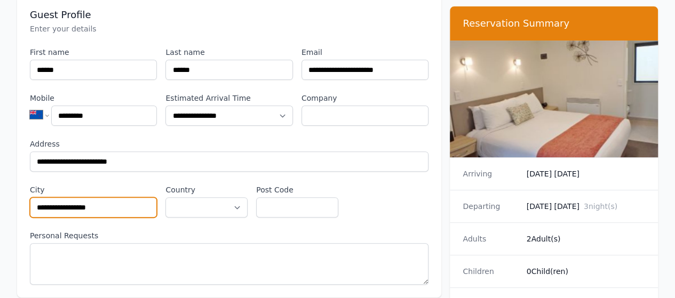 This screenshot has height=298, width=675. I want to click on h3: Reservation Summary, so click(554, 23).